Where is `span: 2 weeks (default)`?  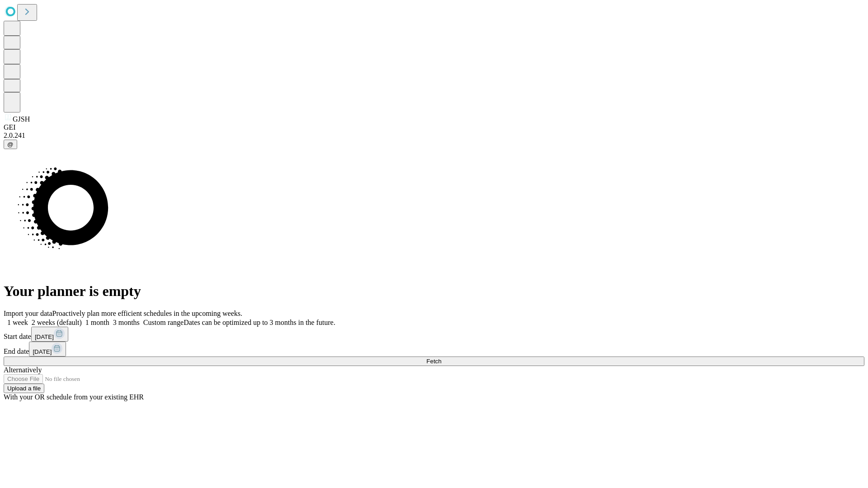
span: 2 weeks (default) is located at coordinates (56, 322).